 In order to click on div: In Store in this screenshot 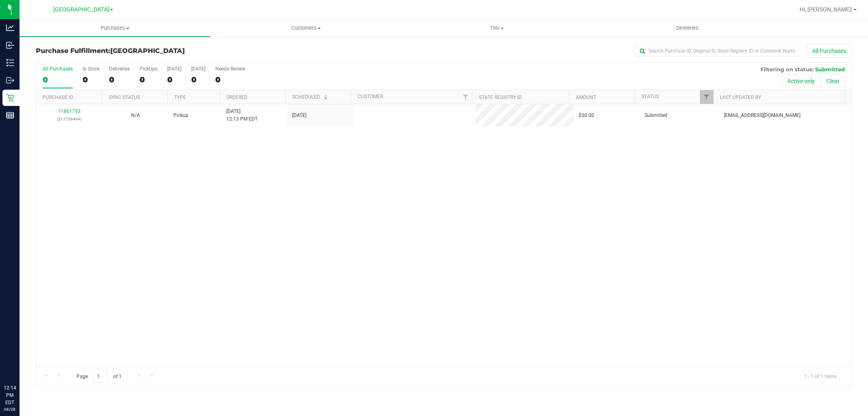, I will do `click(91, 69)`.